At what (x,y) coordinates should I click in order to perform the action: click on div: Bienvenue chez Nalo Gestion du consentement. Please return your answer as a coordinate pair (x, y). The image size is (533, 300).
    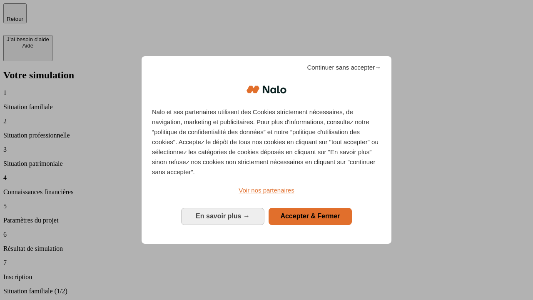
    Looking at the image, I should click on (267, 150).